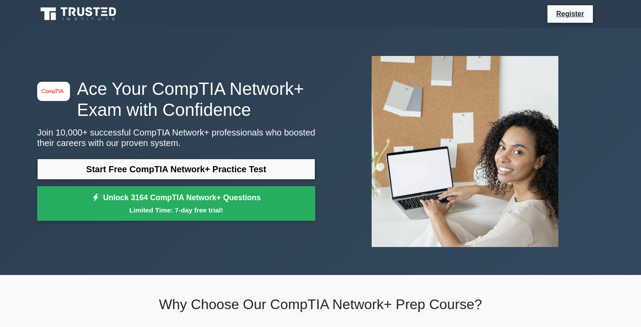 This screenshot has height=327, width=641. What do you see at coordinates (176, 204) in the screenshot?
I see `a: Unlock 3164 CompTIA Network+ QuestionsLimited Time: 7-day free trial!` at bounding box center [176, 204].